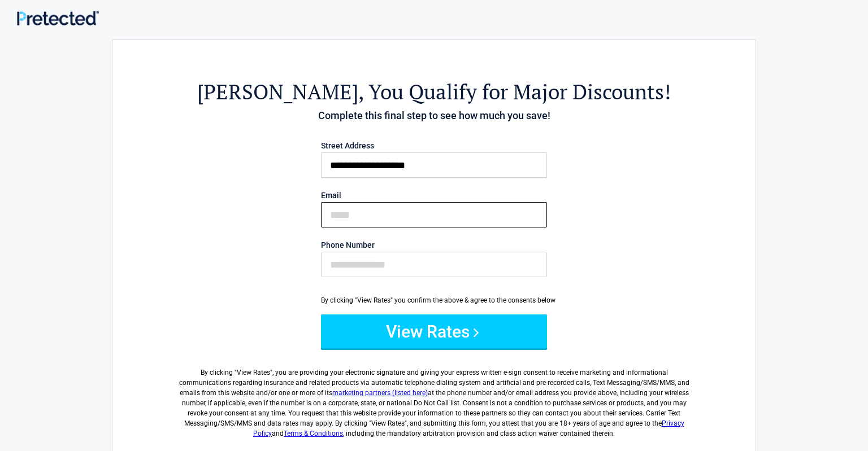 This screenshot has width=868, height=451. Describe the element at coordinates (58, 18) in the screenshot. I see `img: Main Logo` at that location.